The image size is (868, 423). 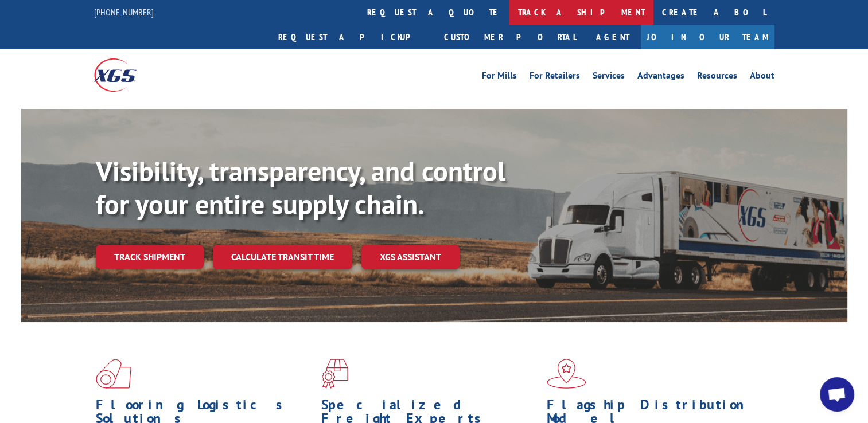 I want to click on a: XGS ASSISTANT, so click(x=410, y=257).